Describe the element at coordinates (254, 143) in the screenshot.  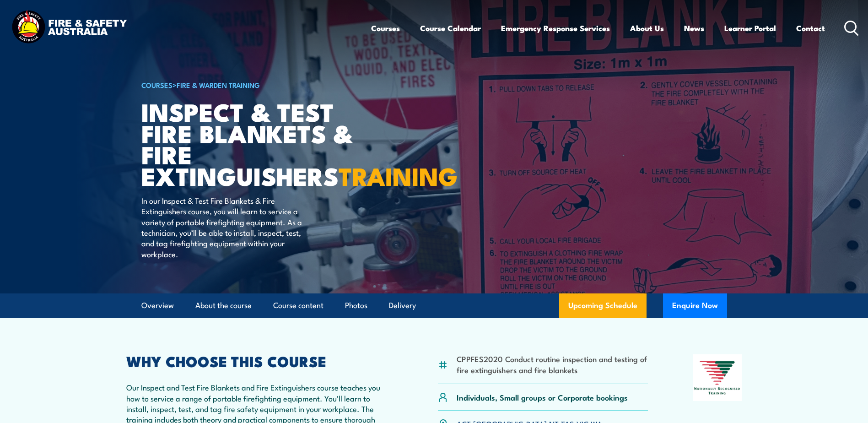
I see `h1: Inspect & Test Fire Blankets & Fire Extinguishers` at that location.